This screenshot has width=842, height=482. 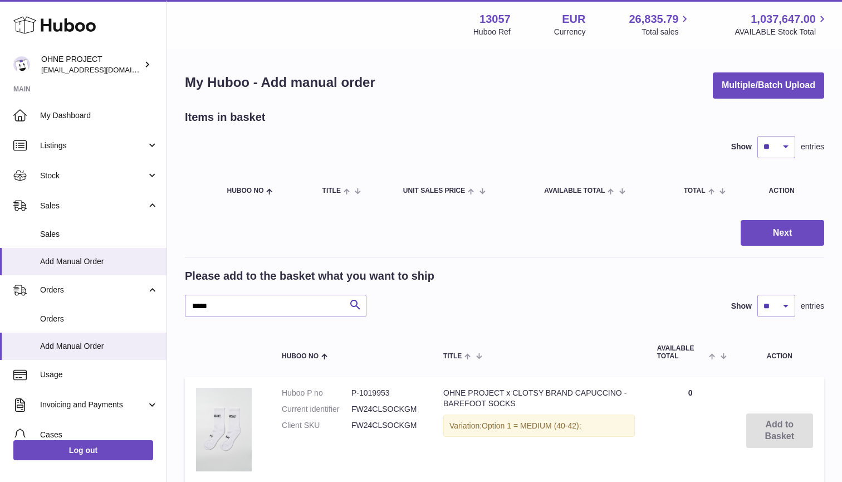 I want to click on div: OHNE PROJECT, so click(x=91, y=65).